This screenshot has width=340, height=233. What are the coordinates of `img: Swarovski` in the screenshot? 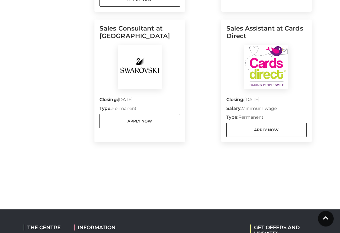 It's located at (140, 67).